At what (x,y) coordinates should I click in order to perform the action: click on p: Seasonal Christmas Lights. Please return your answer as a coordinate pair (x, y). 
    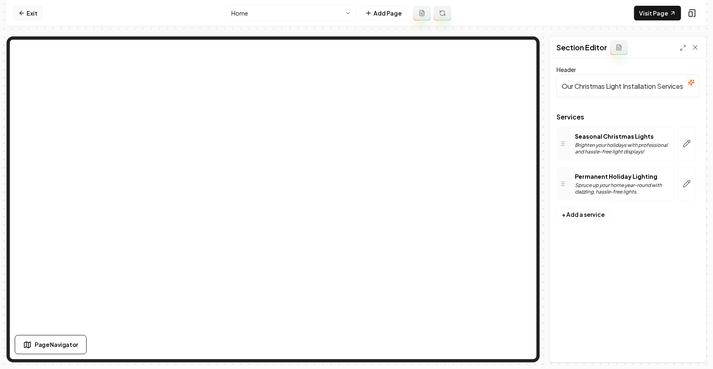
    Looking at the image, I should click on (622, 136).